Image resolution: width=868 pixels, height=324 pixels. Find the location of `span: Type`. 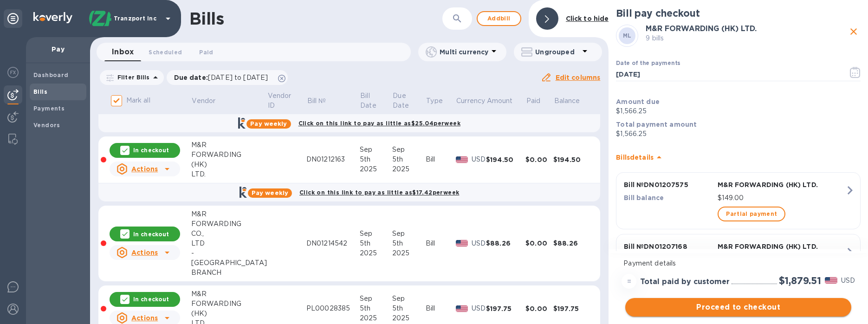

span: Type is located at coordinates (441, 101).